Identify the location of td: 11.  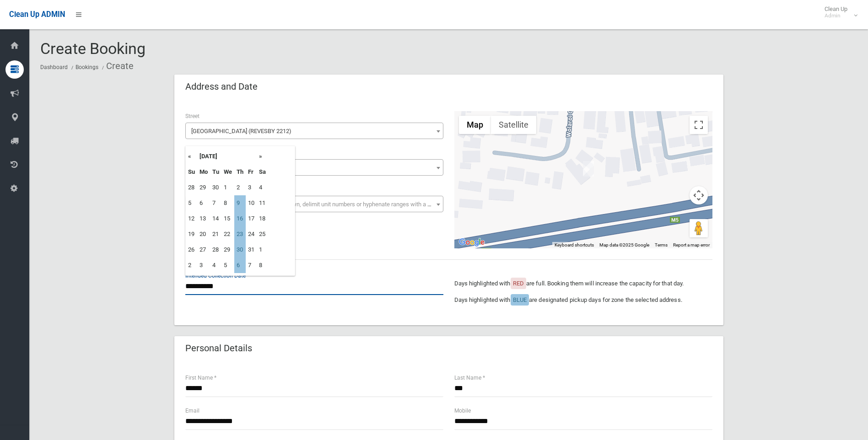
(262, 203).